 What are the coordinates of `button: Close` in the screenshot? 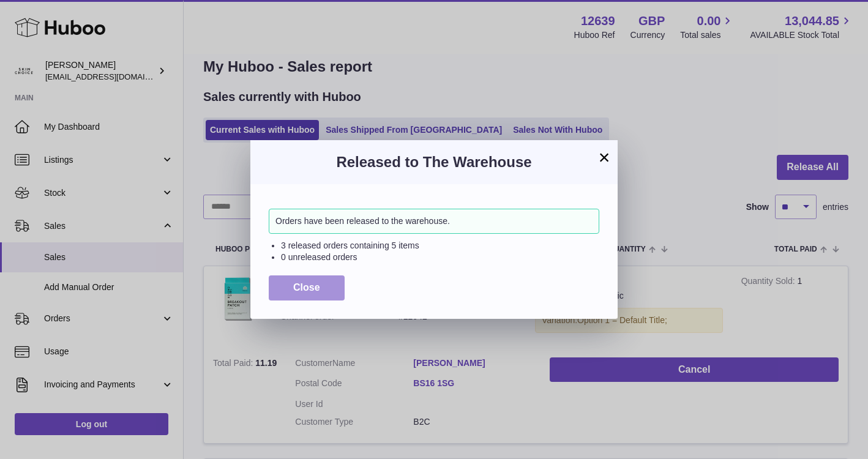 It's located at (307, 287).